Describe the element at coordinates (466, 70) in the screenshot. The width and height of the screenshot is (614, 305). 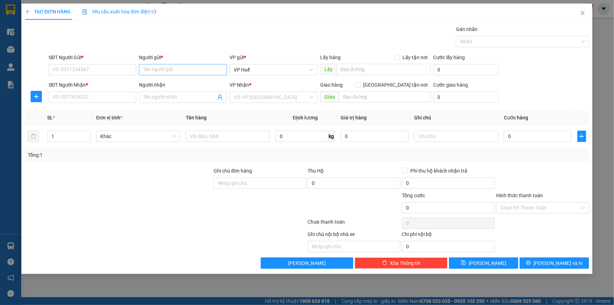
I see `input: Cước lấy hàng` at that location.